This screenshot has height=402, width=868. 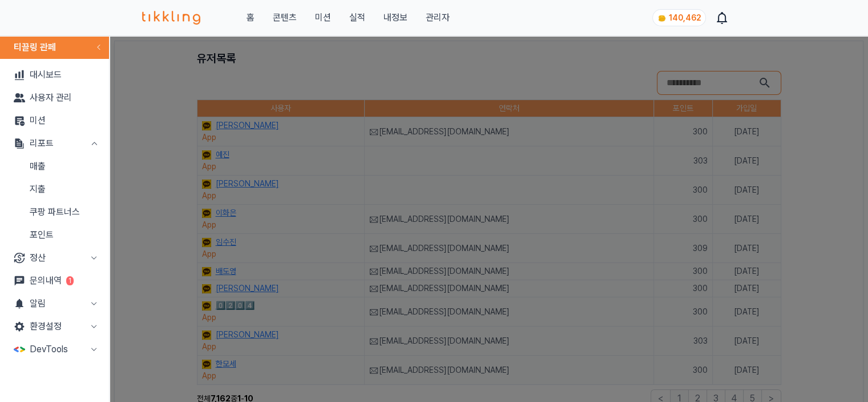 What do you see at coordinates (250, 18) in the screenshot?
I see `a: 홈` at bounding box center [250, 18].